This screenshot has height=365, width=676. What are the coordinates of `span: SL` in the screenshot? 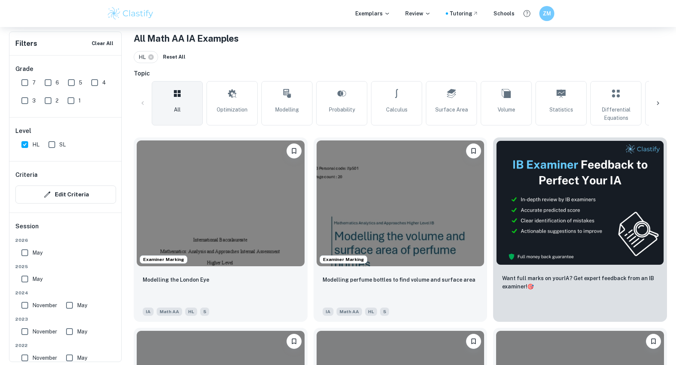 It's located at (62, 145).